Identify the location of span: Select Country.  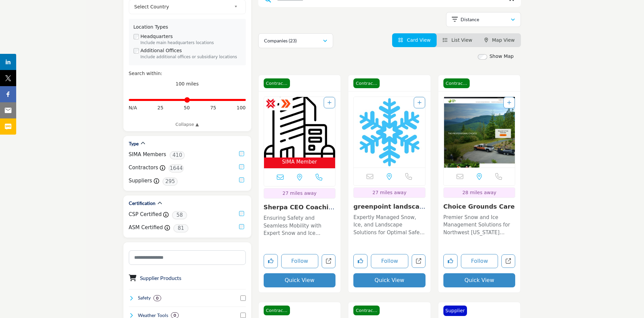
(183, 6).